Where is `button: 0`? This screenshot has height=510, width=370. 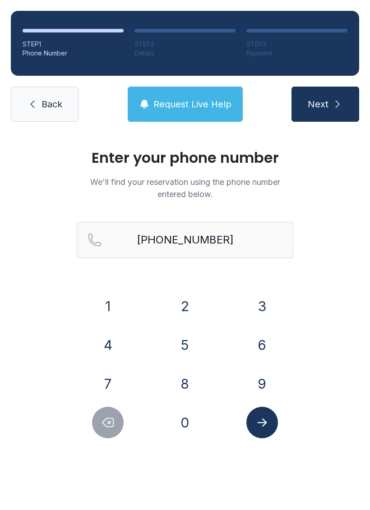
button: 0 is located at coordinates (185, 423).